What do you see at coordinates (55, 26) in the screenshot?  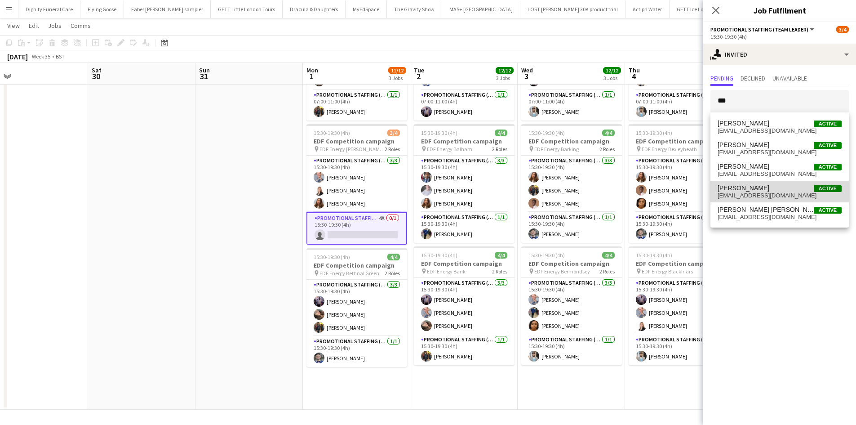 I see `a: Jobs` at bounding box center [55, 26].